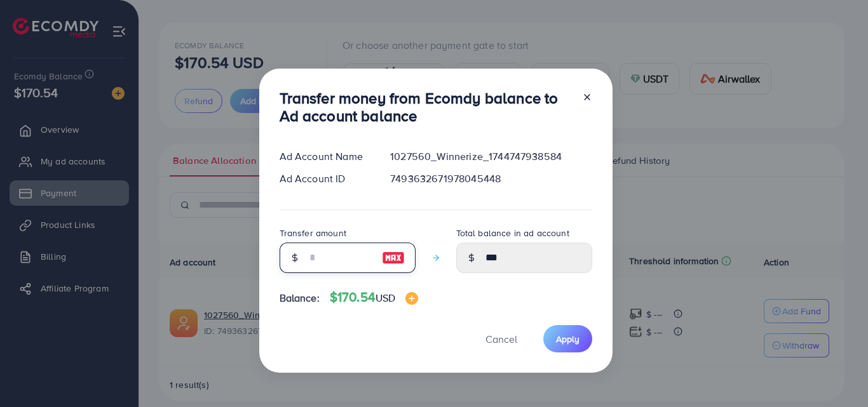 Image resolution: width=868 pixels, height=407 pixels. Describe the element at coordinates (491, 179) in the screenshot. I see `div: 7493632671978045448` at that location.